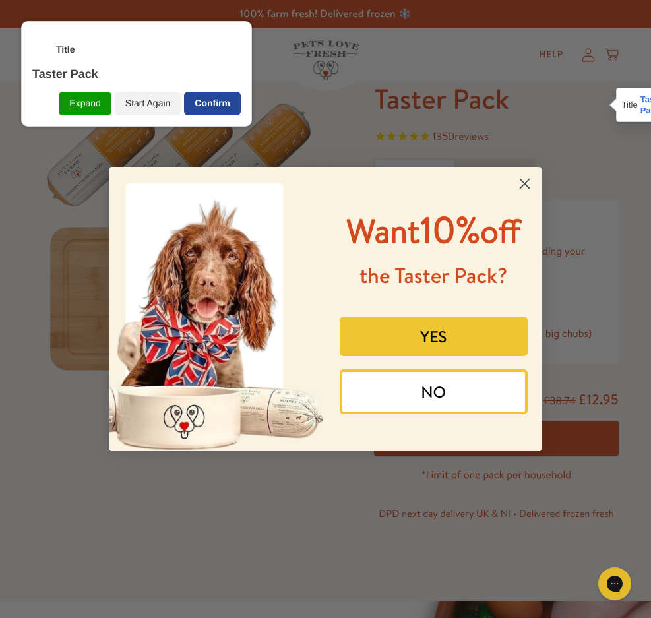 This screenshot has width=651, height=618. What do you see at coordinates (501, 231) in the screenshot?
I see `span: off` at bounding box center [501, 231].